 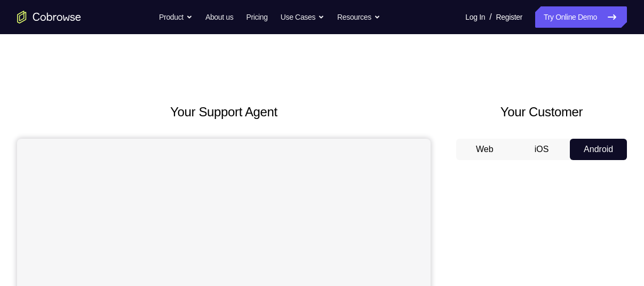 I want to click on button: Android, so click(x=598, y=149).